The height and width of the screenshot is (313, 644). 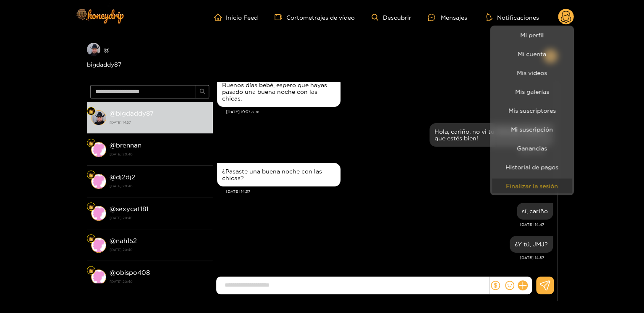 I want to click on font: Mi perfil, so click(x=532, y=35).